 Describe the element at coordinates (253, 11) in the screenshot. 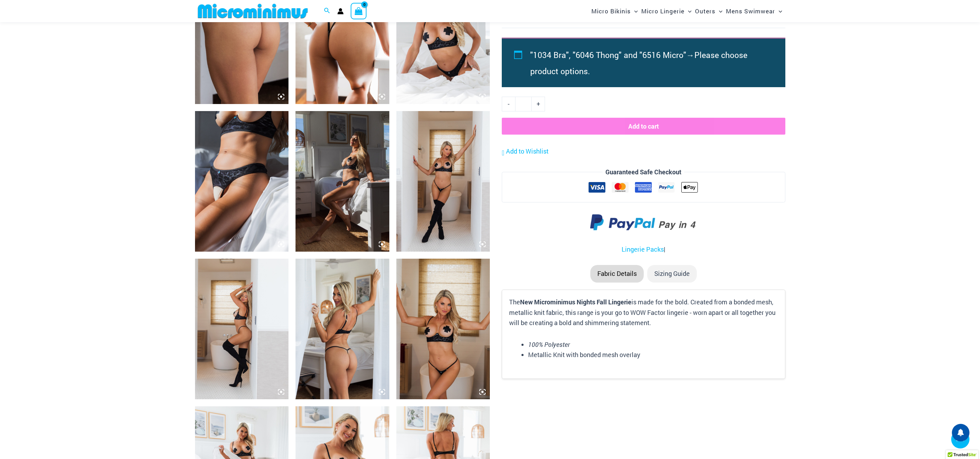

I see `img: MM SHOP LOGO FLAT` at that location.